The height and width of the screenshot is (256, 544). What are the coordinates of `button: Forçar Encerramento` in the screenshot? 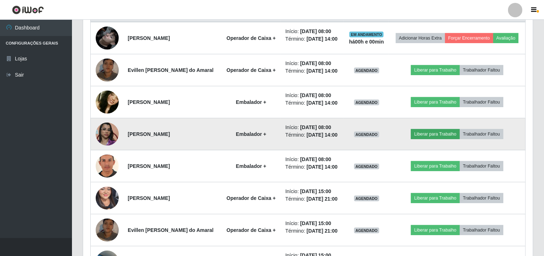 It's located at (469, 38).